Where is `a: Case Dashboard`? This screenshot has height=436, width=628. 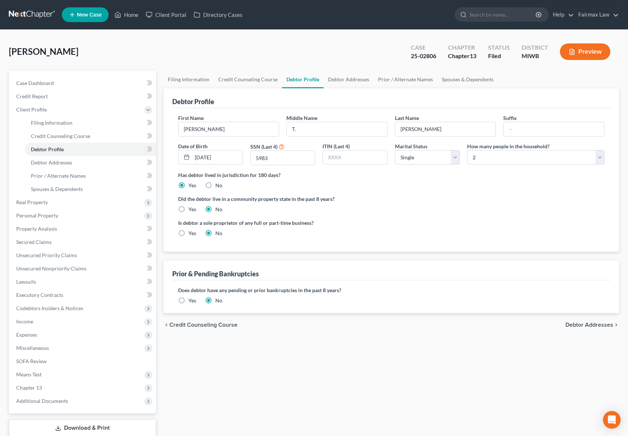
a: Case Dashboard is located at coordinates (83, 83).